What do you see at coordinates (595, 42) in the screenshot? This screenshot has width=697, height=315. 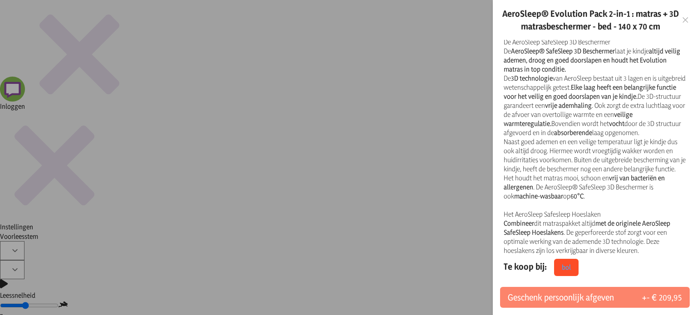 I see `h3: De AeroSleep SafeSleep 3D Beschermer` at bounding box center [595, 42].